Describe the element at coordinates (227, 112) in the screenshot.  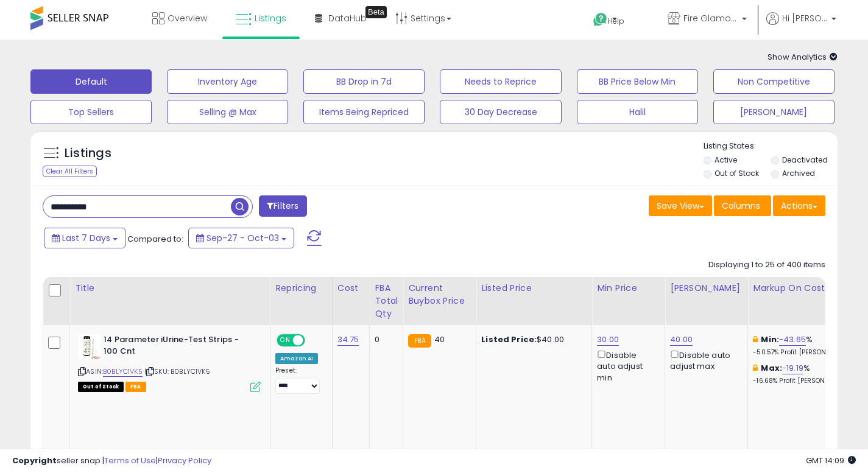
I see `button: Selling @ Max` at that location.